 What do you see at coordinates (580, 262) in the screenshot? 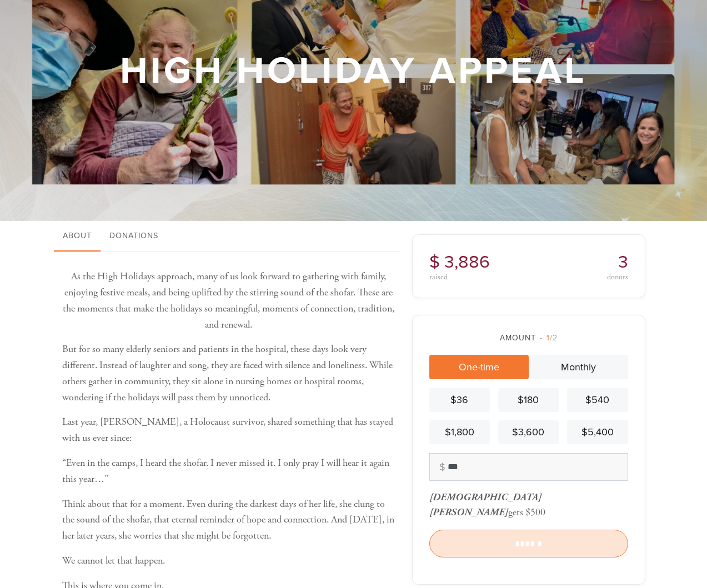
I see `h2: 3` at bounding box center [580, 262].